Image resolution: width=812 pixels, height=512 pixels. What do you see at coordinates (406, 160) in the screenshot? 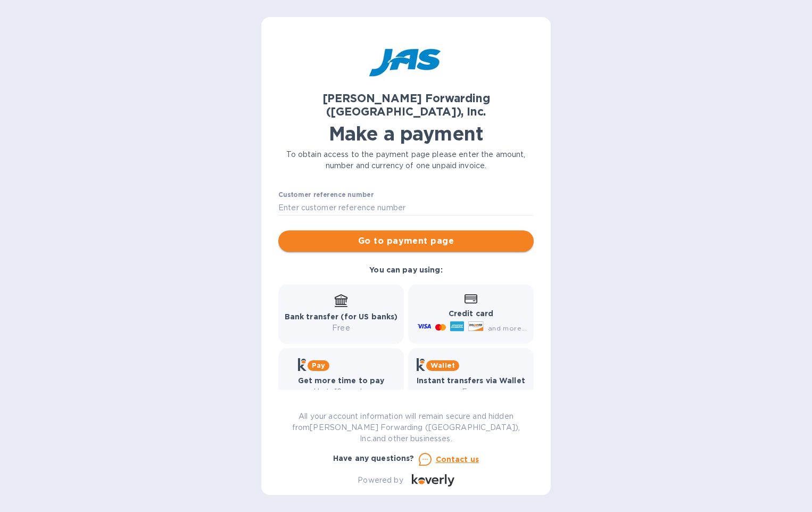
I see `p: To obtain access to the payment page please enter the amount, number and currency of one unpaid i...` at bounding box center [406, 160].